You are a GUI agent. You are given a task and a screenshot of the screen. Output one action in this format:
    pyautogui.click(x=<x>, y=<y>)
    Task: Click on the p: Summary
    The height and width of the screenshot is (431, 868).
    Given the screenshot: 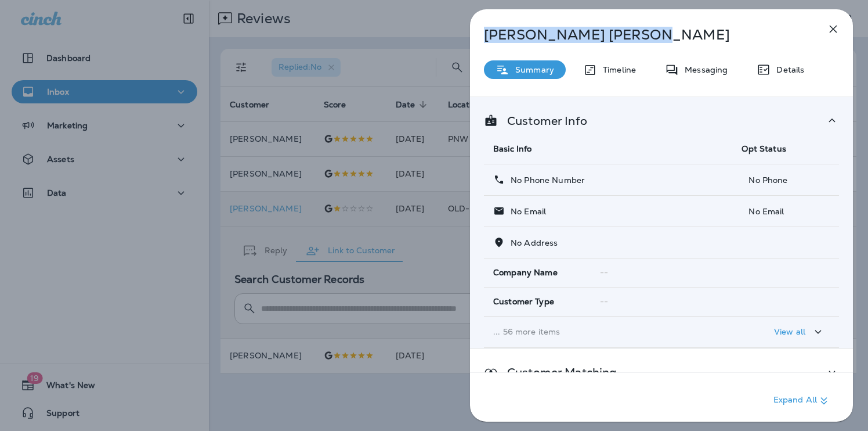 What is the action you would take?
    pyautogui.click(x=531, y=69)
    